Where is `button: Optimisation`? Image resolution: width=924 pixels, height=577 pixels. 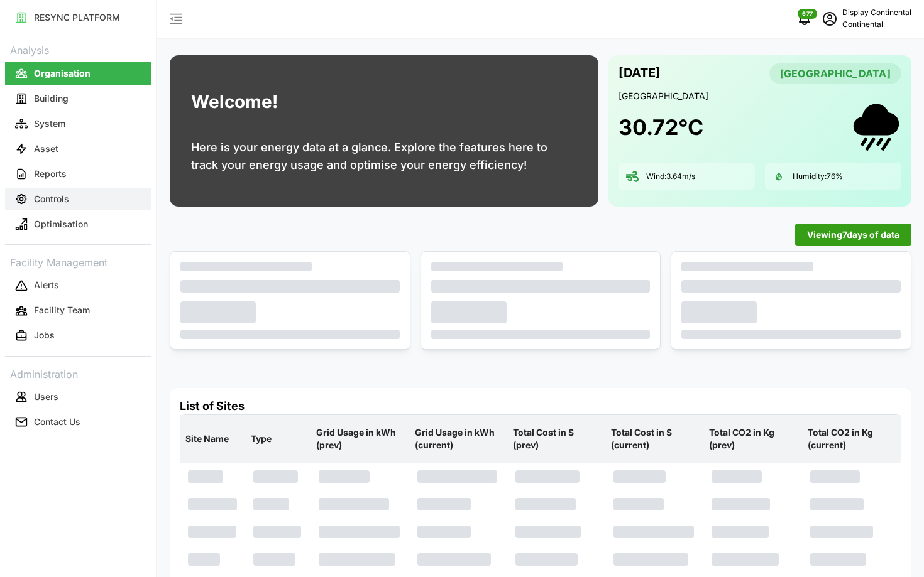 button: Optimisation is located at coordinates (78, 224).